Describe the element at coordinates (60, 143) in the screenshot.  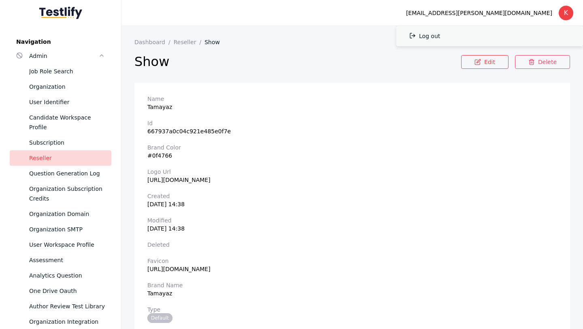
I see `a: Subscription` at that location.